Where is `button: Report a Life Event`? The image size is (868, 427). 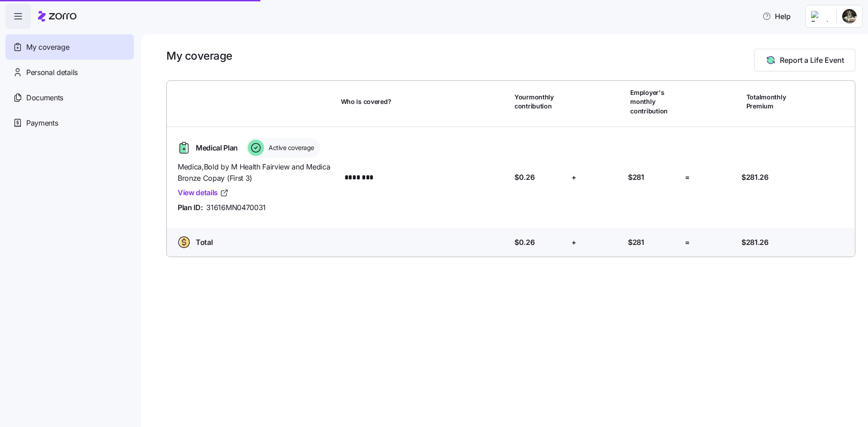 button: Report a Life Event is located at coordinates (805, 60).